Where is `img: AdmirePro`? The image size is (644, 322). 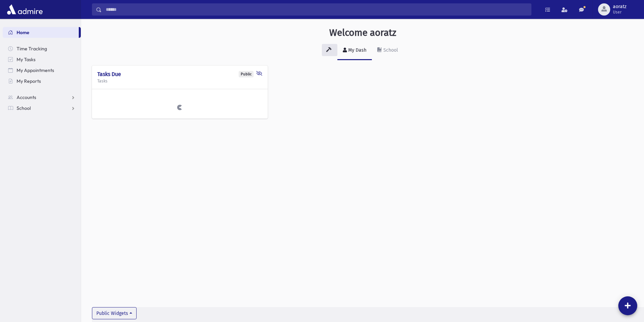
img: AdmirePro is located at coordinates (24, 10).